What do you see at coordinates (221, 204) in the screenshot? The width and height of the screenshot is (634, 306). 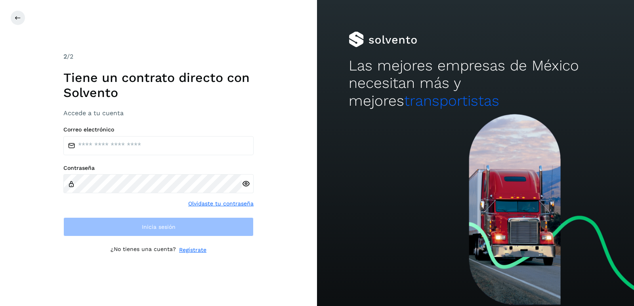 I see `a: Olvidaste tu contraseña` at bounding box center [221, 204].